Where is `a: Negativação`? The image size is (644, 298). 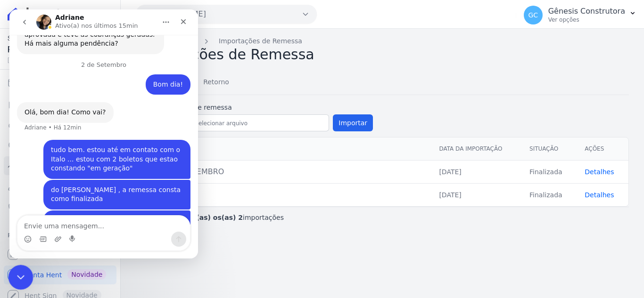
a: Negativação is located at coordinates (60, 207).